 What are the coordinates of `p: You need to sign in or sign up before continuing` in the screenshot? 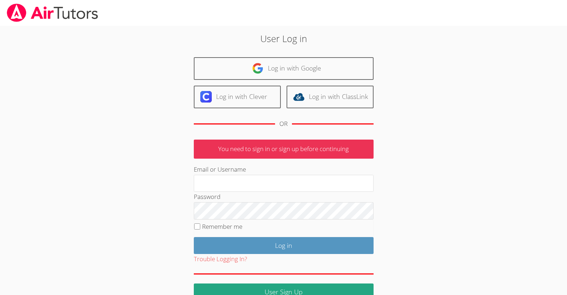 It's located at (284, 149).